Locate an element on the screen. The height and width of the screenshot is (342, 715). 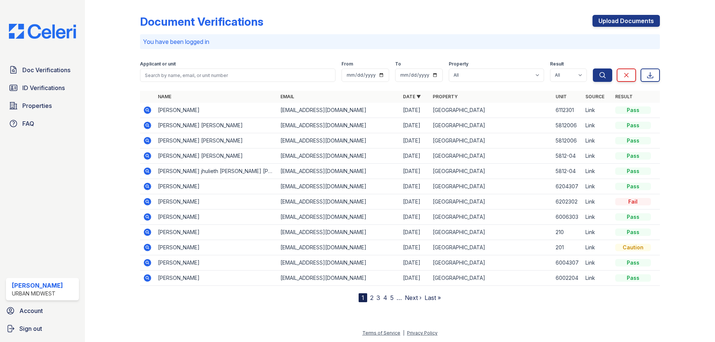
span: Account is located at coordinates (31, 311).